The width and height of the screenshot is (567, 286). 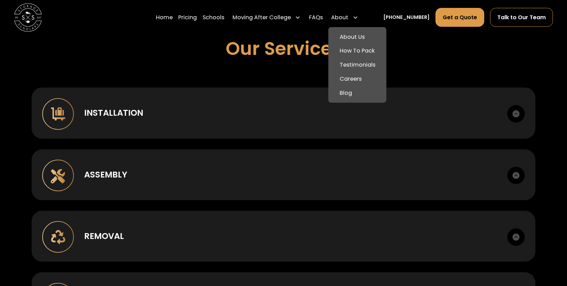 What do you see at coordinates (316, 17) in the screenshot?
I see `a: FAQs` at bounding box center [316, 17].